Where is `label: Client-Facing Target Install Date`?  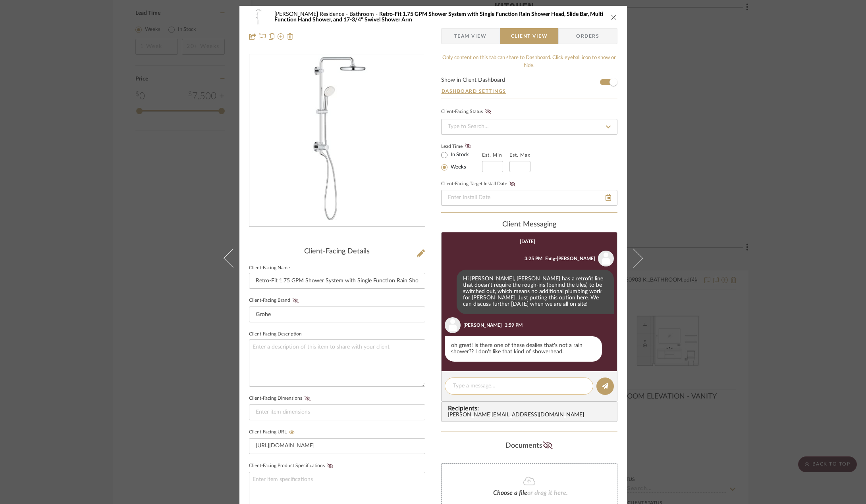 label: Client-Facing Target Install Date is located at coordinates (479, 184).